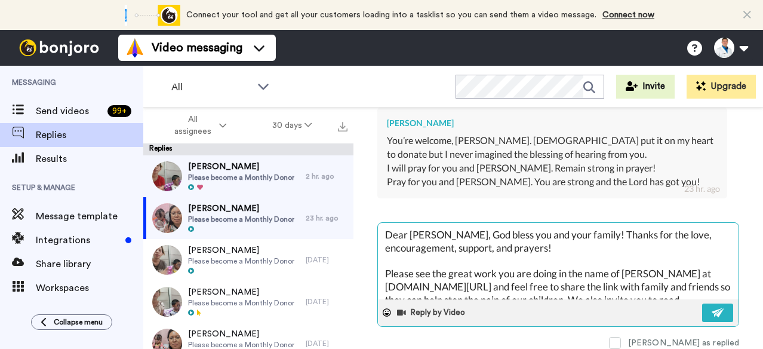 The height and width of the screenshot is (349, 763). I want to click on span: Replies, so click(90, 135).